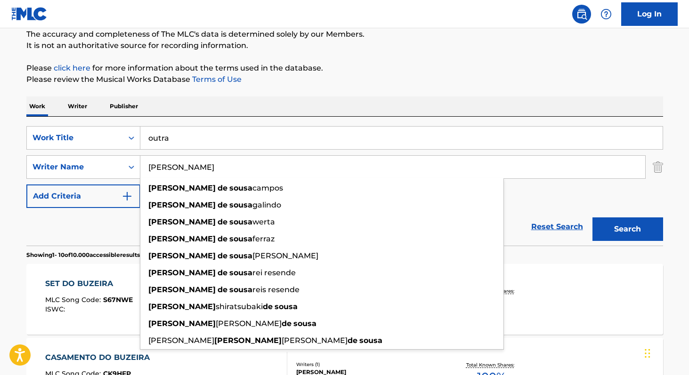  I want to click on p: Please review the Musical Works Database, so click(345, 80).